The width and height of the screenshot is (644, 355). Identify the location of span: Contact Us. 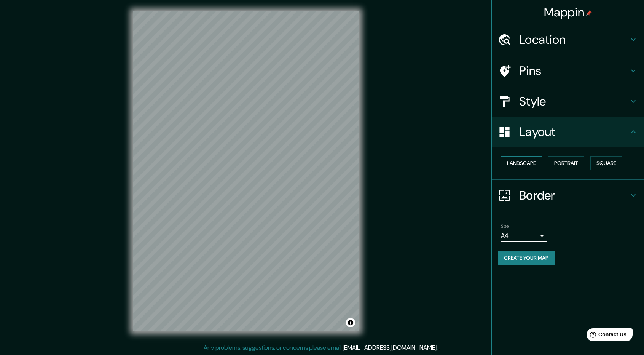
(36, 9).